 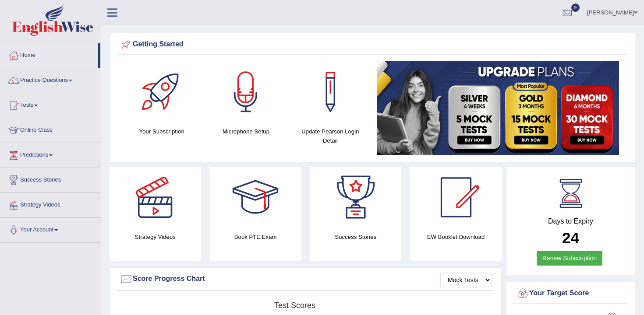 What do you see at coordinates (49, 54) in the screenshot?
I see `a: Home` at bounding box center [49, 54].